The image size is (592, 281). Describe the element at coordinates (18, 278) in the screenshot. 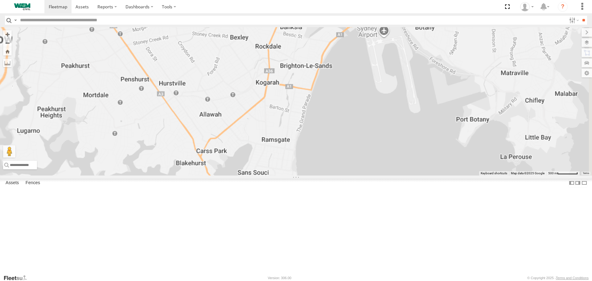

I see `a: Visit our Website` at that location.